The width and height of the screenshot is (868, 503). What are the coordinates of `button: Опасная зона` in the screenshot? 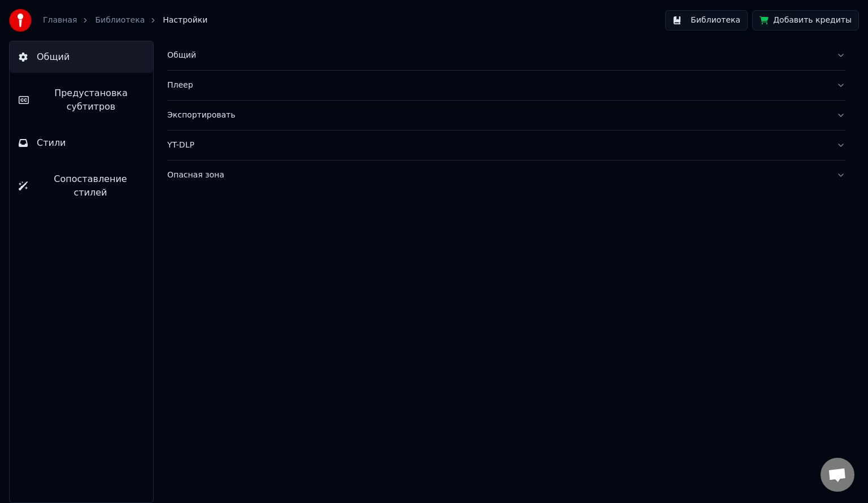 It's located at (506, 175).